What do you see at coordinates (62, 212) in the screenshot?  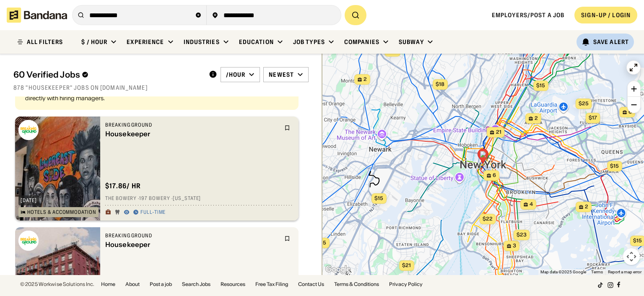 I see `div: Hotels & Accommodation` at bounding box center [62, 212].